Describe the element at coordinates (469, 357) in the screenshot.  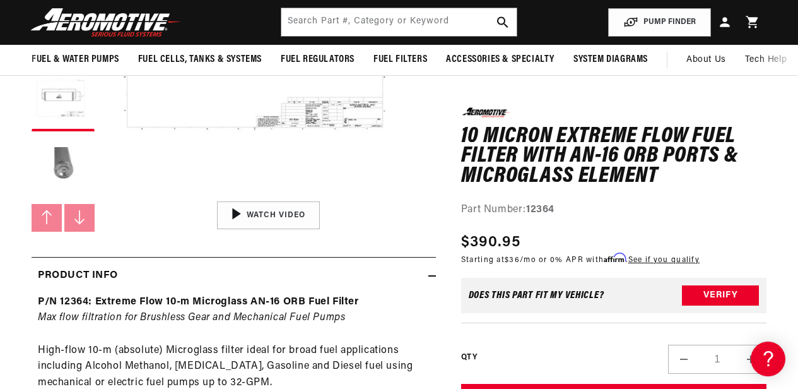
I see `label: QTY` at that location.